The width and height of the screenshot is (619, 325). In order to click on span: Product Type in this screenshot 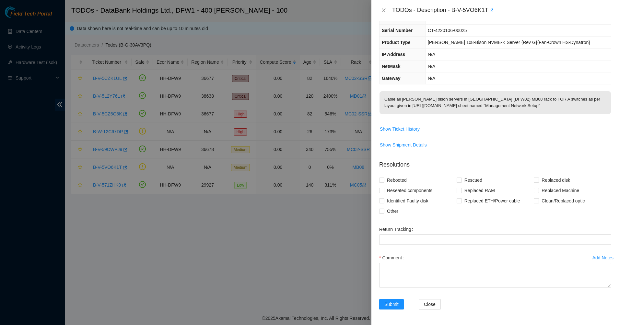, I will do `click(396, 42)`.